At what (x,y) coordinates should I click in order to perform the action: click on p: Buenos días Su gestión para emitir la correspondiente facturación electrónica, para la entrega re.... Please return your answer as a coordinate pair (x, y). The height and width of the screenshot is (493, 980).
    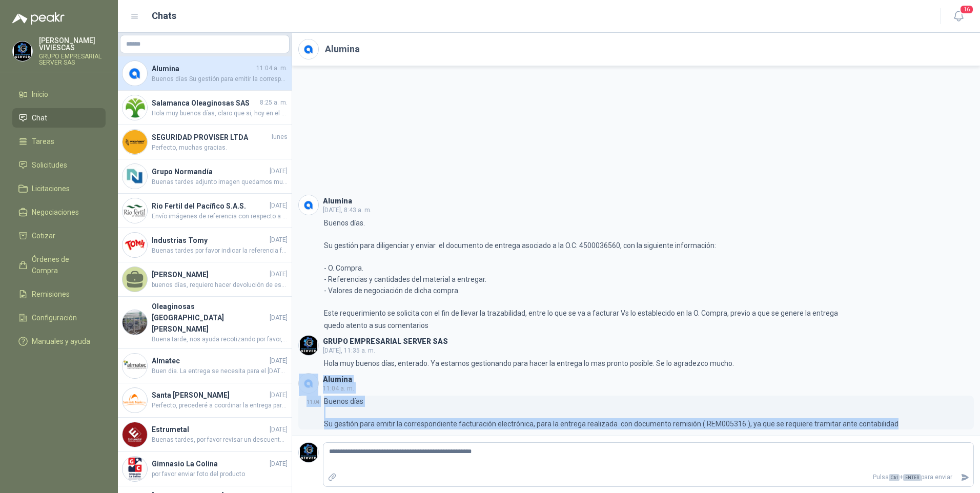
    Looking at the image, I should click on (611, 413).